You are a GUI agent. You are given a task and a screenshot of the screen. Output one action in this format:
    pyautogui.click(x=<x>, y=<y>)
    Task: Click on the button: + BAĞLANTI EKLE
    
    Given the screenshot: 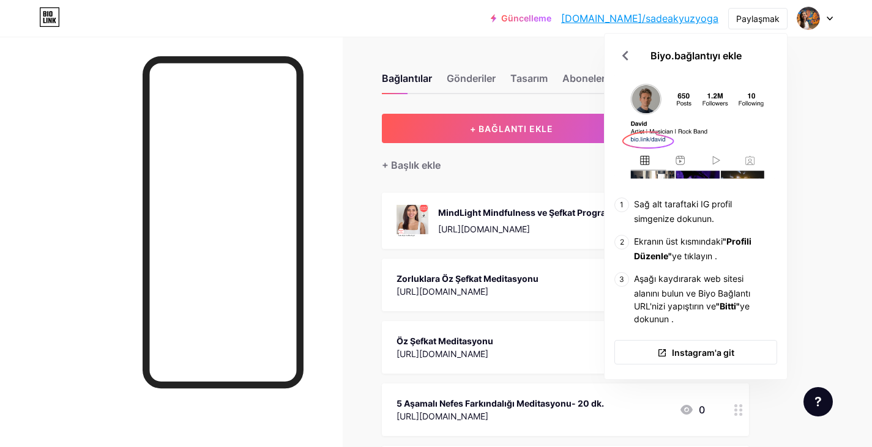 What is the action you would take?
    pyautogui.click(x=512, y=129)
    